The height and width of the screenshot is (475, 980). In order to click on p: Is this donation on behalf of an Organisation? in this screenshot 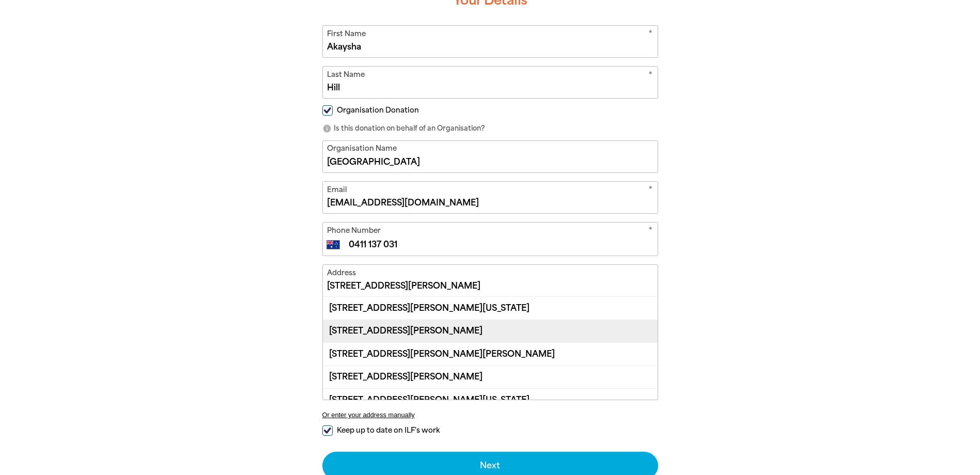, I will do `click(490, 128)`.